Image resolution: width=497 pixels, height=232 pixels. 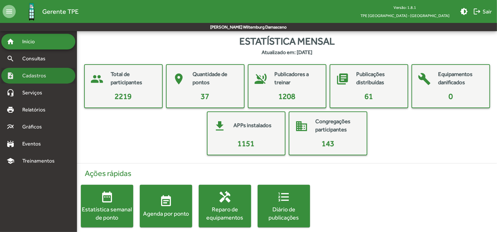 I want to click on span: 0, so click(x=451, y=96).